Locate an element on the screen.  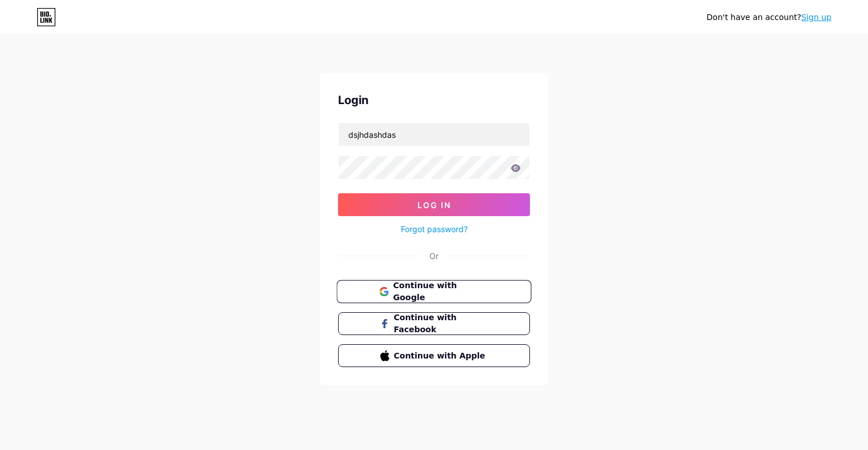
button: Continue with Google is located at coordinates (433, 291).